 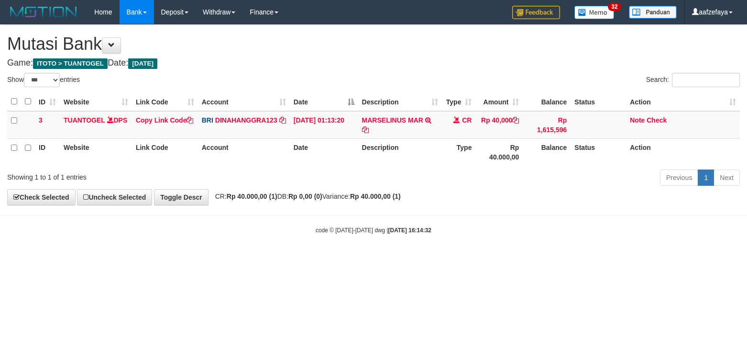 What do you see at coordinates (244, 152) in the screenshot?
I see `th: Account` at bounding box center [244, 152].